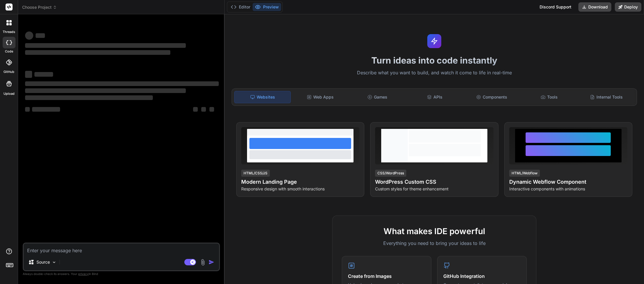  What do you see at coordinates (524, 173) in the screenshot?
I see `div: HTML/Webflow` at bounding box center [524, 173].